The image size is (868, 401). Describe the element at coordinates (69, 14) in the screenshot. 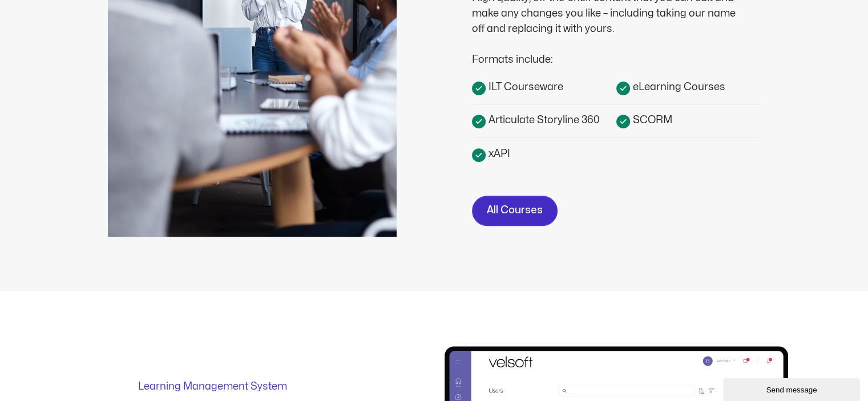

I see `div: Send message` at that location.